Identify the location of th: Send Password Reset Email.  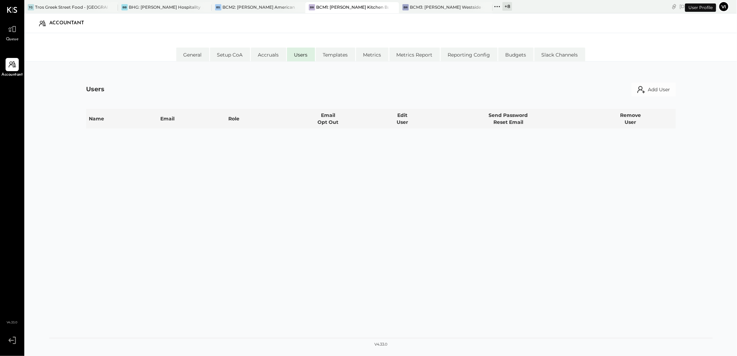
(508, 119).